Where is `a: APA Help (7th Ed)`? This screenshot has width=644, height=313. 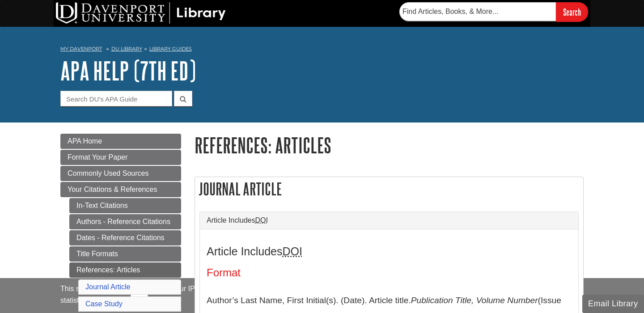
a: APA Help (7th Ed) is located at coordinates (128, 71).